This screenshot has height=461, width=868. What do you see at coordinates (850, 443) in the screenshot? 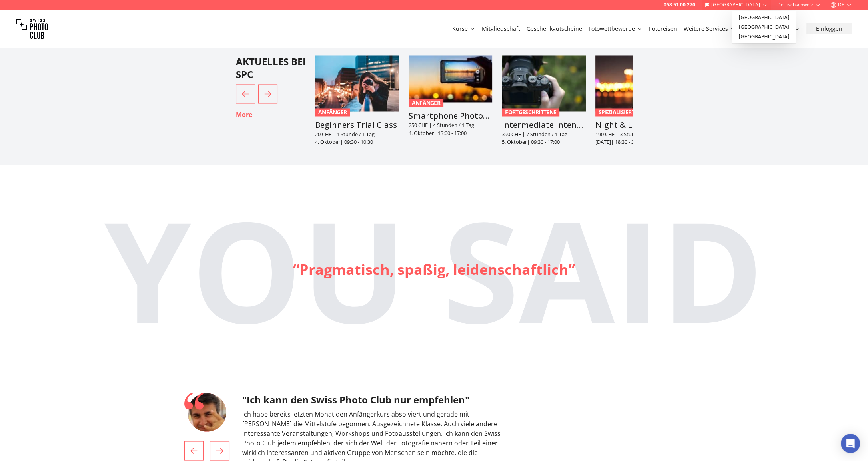
I see `div: Open Intercom Messenger` at bounding box center [850, 443].